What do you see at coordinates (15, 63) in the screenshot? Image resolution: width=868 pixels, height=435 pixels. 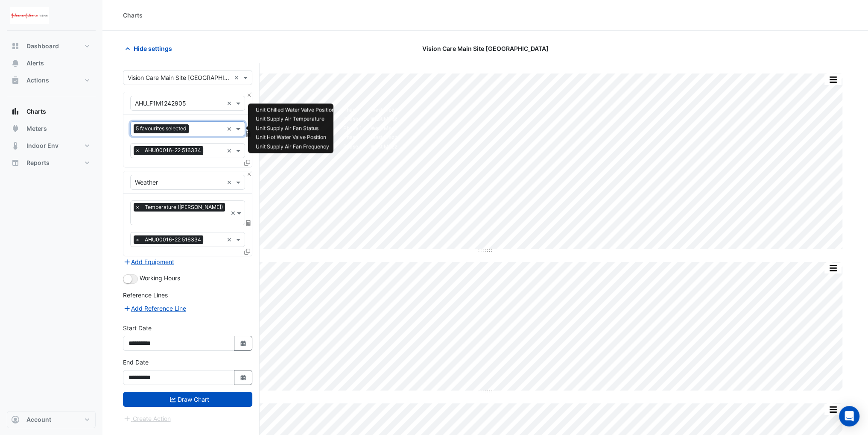 I see `app-icon: Alerts` at bounding box center [15, 63].